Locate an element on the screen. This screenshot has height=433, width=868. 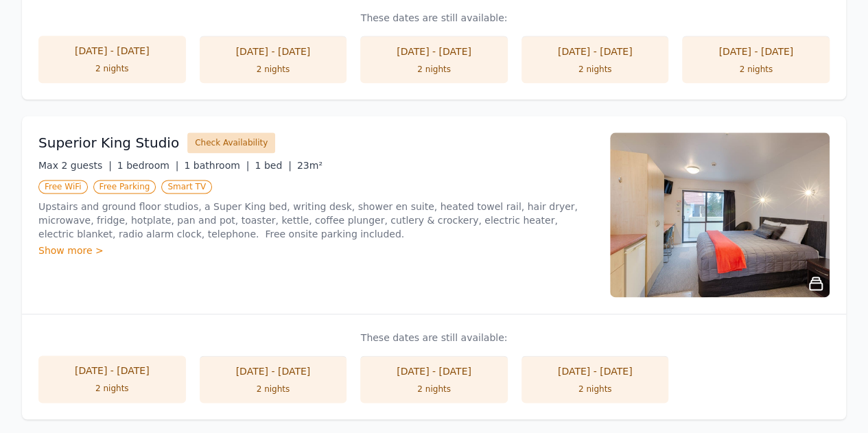
div: Show more > is located at coordinates (315, 251).